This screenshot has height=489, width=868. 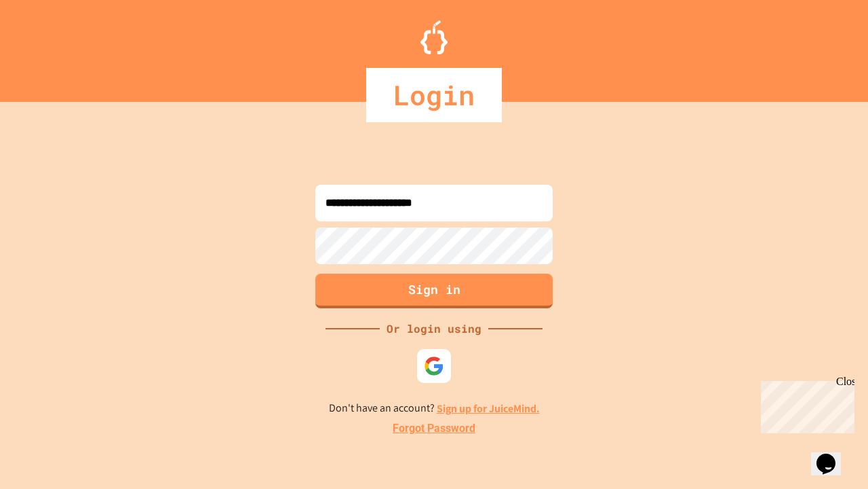 I want to click on p: Don't have an account?, so click(x=434, y=408).